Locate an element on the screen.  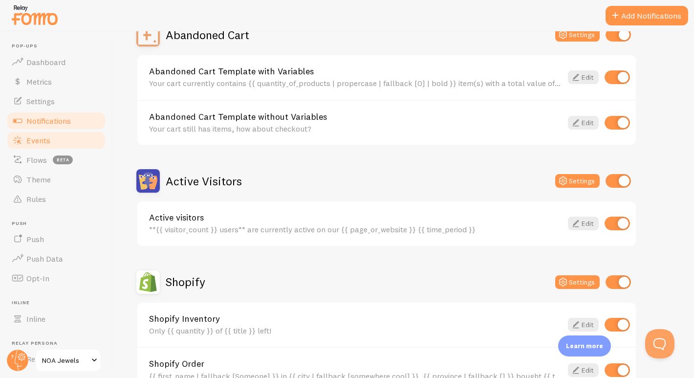
a: Shopify Inventory is located at coordinates (355, 319).